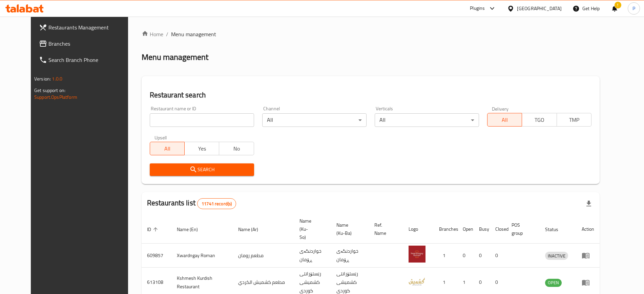  Describe the element at coordinates (202, 120) in the screenshot. I see `input: Search for restaurant name or ID..` at that location.